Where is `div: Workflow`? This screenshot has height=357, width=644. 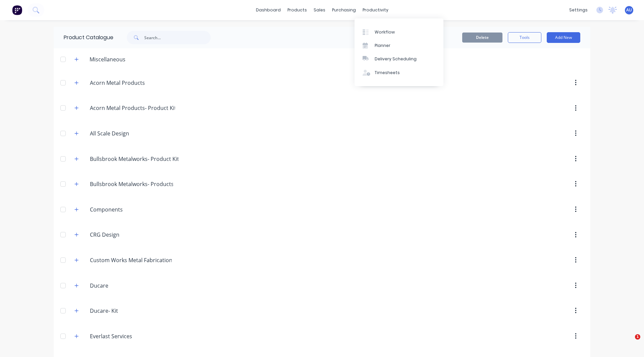 div: Workflow is located at coordinates (384, 32).